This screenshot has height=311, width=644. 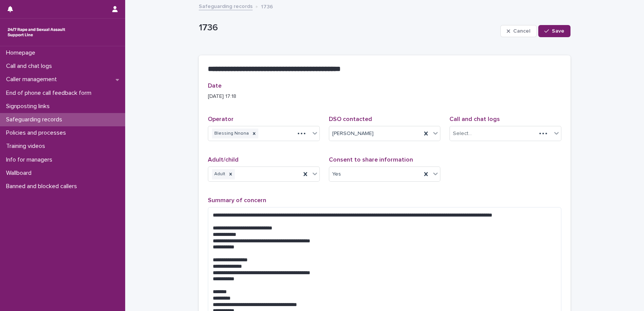 I want to click on a: Safeguarding records, so click(x=226, y=6).